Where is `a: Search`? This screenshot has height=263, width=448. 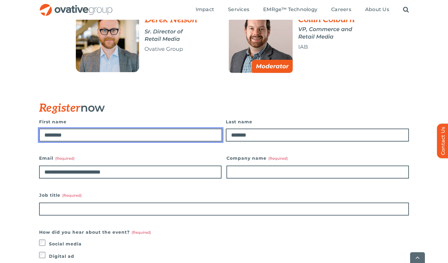
a: Search is located at coordinates (406, 10).